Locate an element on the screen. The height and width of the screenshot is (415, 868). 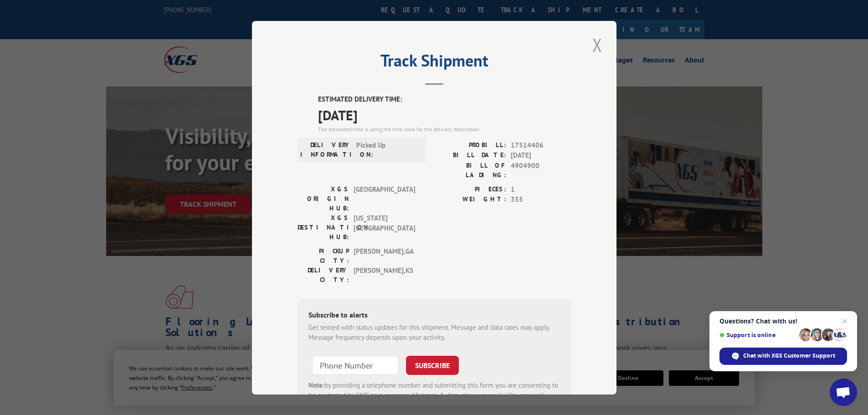
label: PICKUP CITY: is located at coordinates (323, 255).